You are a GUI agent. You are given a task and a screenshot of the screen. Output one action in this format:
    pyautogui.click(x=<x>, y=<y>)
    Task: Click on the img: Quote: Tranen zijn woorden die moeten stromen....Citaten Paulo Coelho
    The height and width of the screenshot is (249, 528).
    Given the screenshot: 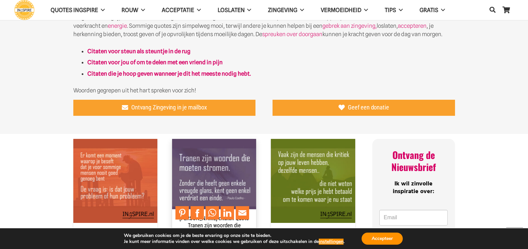 What is the action you would take?
    pyautogui.click(x=214, y=181)
    